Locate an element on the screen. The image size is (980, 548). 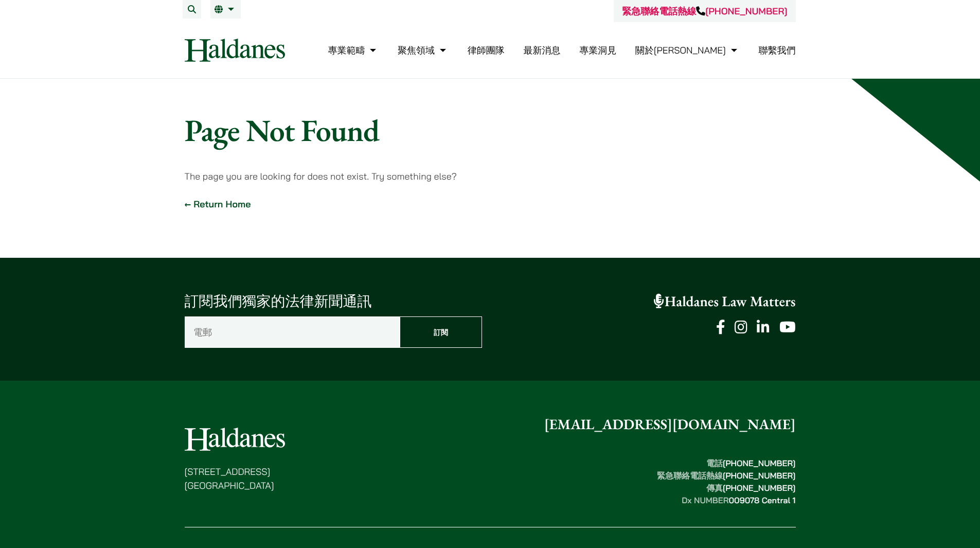
h1: Page Not Found is located at coordinates (490, 130).